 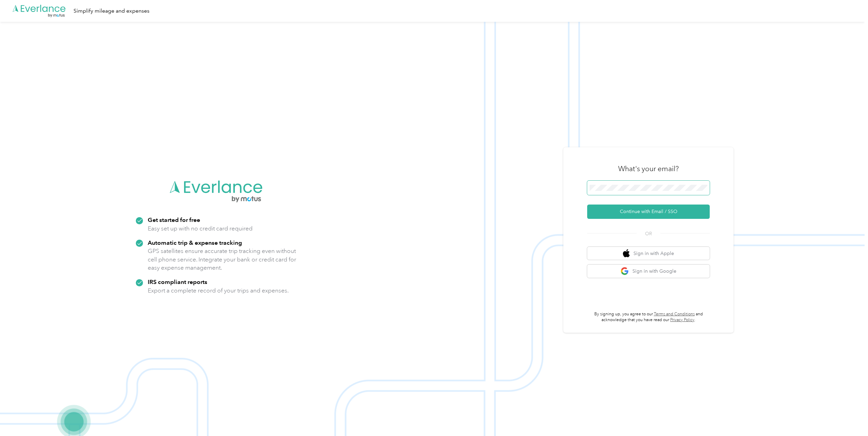 I want to click on button: Continue with Email / SSO, so click(x=649, y=211).